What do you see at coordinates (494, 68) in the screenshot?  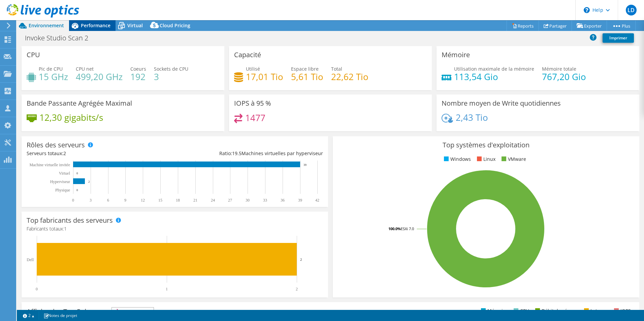 I see `span: Utilisation maximale de la mémoire` at bounding box center [494, 68].